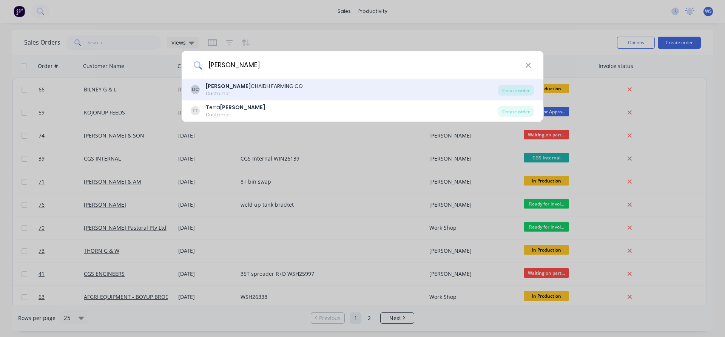  What do you see at coordinates (364, 65) in the screenshot?
I see `input: Enter a customer name to create a new order...` at bounding box center [364, 65].